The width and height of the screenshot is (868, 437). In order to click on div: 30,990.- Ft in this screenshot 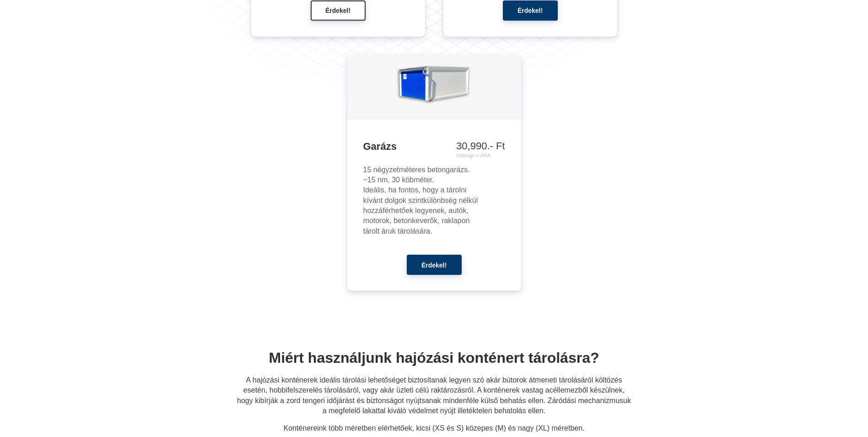, I will do `click(481, 150)`.